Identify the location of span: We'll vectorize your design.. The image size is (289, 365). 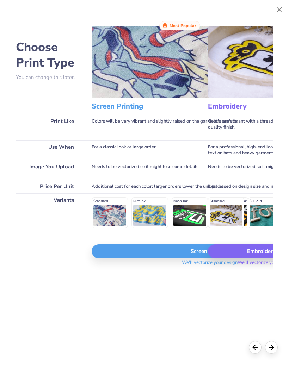
(210, 265).